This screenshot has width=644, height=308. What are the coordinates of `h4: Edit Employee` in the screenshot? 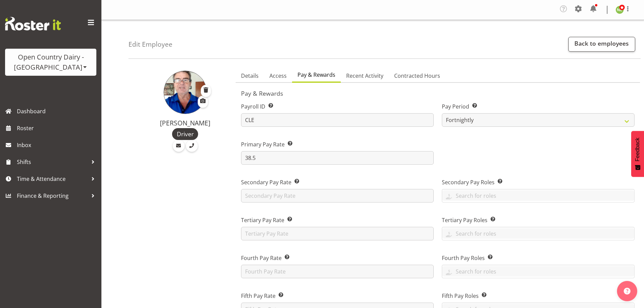 It's located at (150, 44).